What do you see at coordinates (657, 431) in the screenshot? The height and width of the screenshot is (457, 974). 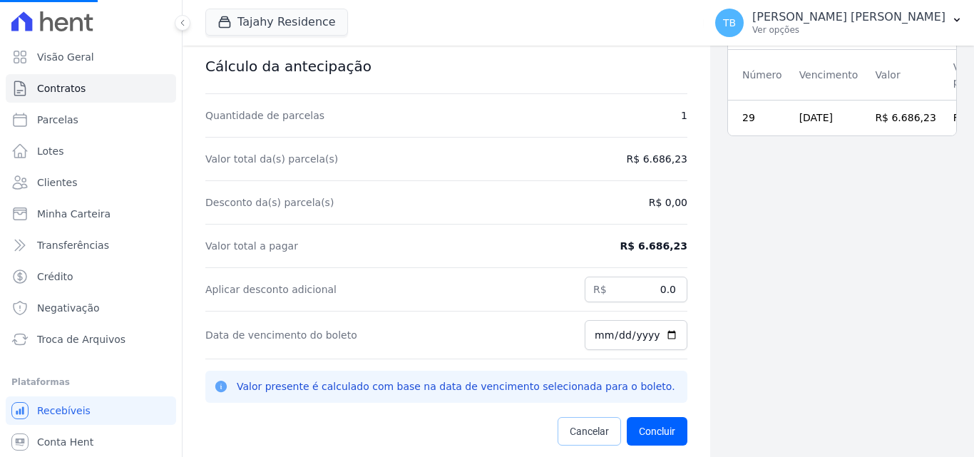 I see `button: Concluir` at bounding box center [657, 431].